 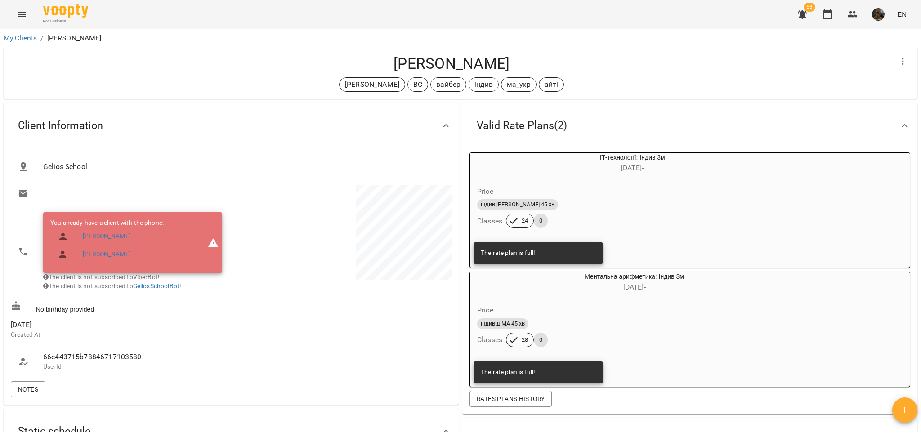 I want to click on div: Valid Rate Plans(2), so click(x=690, y=125).